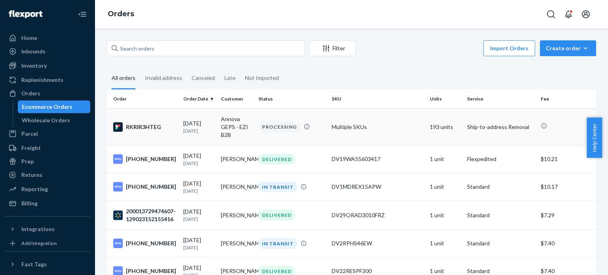 This screenshot has height=275, width=608. I want to click on div: Freight, so click(31, 148).